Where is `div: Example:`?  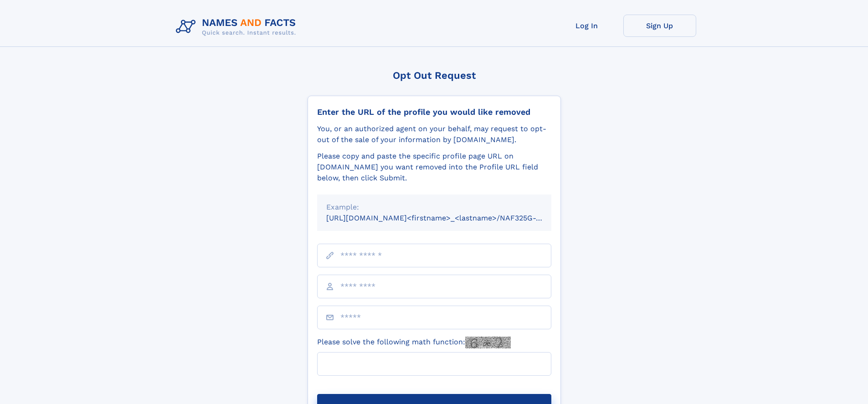
div: Example: is located at coordinates (434, 207).